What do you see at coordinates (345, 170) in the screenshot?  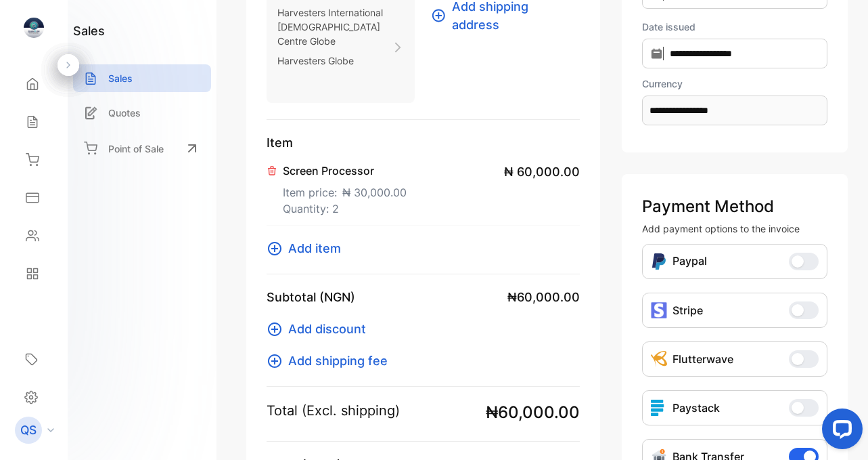 I see `p: Screen Processor` at bounding box center [345, 170].